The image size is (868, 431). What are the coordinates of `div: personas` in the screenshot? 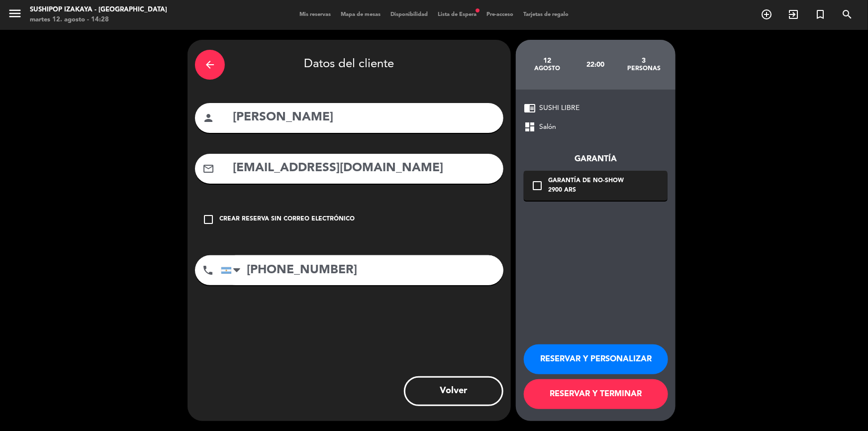 It's located at (644, 69).